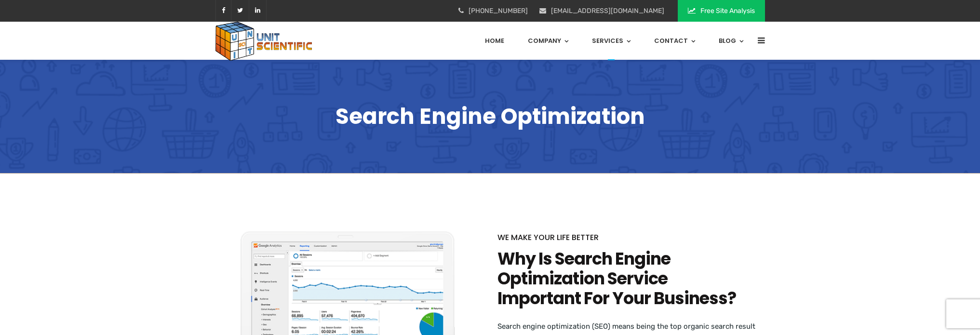 Image resolution: width=980 pixels, height=335 pixels. What do you see at coordinates (494, 40) in the screenshot?
I see `a: Home` at bounding box center [494, 40].